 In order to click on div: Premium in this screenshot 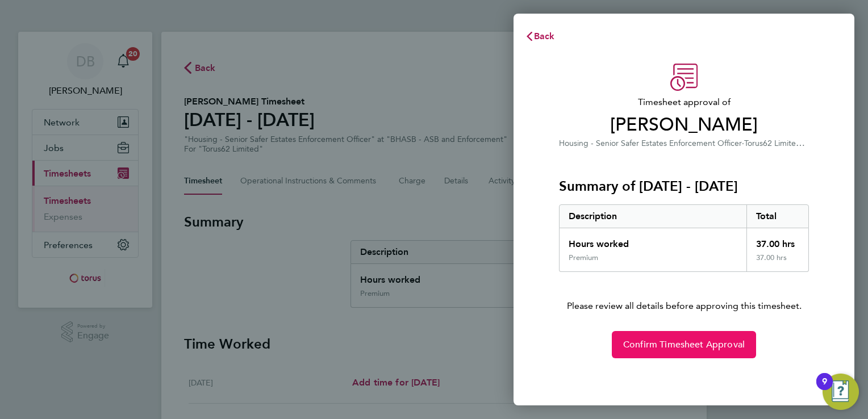, I will do `click(583, 257)`.